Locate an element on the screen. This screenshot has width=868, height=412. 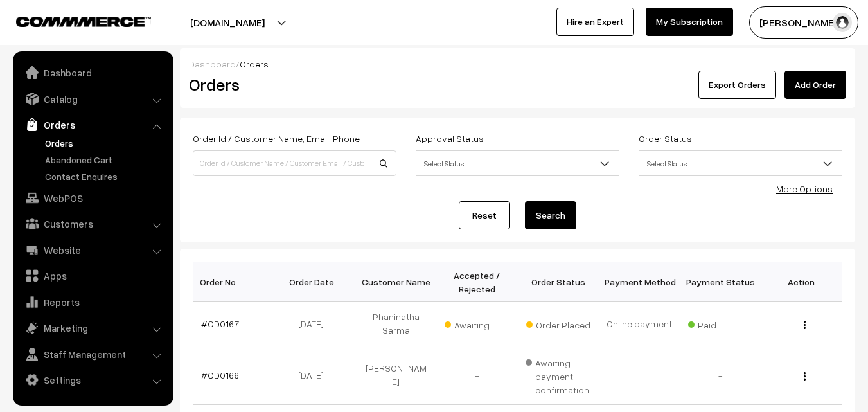
a: Reset is located at coordinates (485, 216).